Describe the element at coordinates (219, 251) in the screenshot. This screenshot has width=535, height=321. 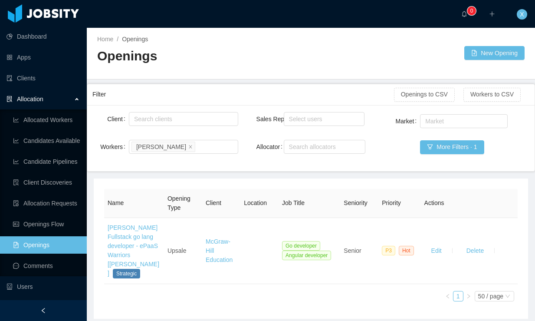
I see `a: McGraw-Hill Education` at that location.